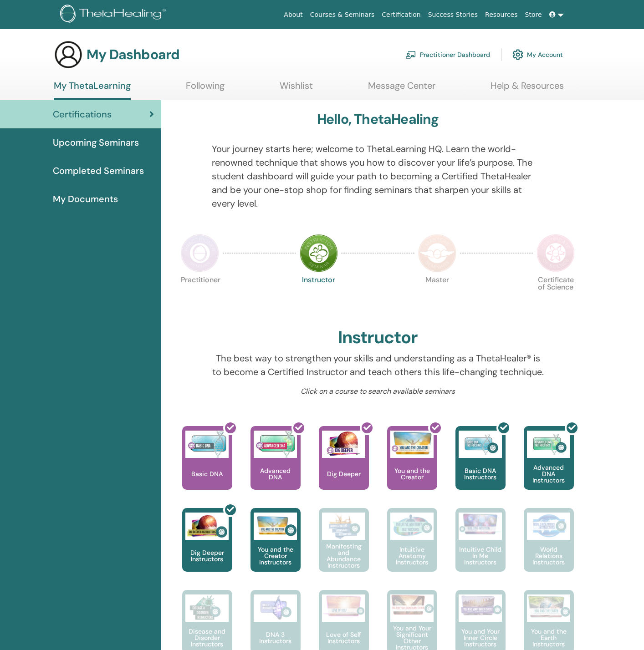  What do you see at coordinates (480, 638) in the screenshot?
I see `p: You and Your Inner Circle Instructors` at bounding box center [480, 638].